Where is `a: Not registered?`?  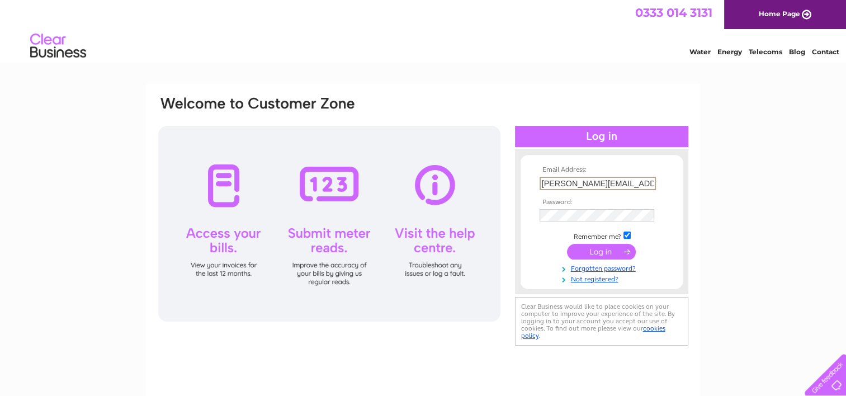 a: Not registered? is located at coordinates (603, 278).